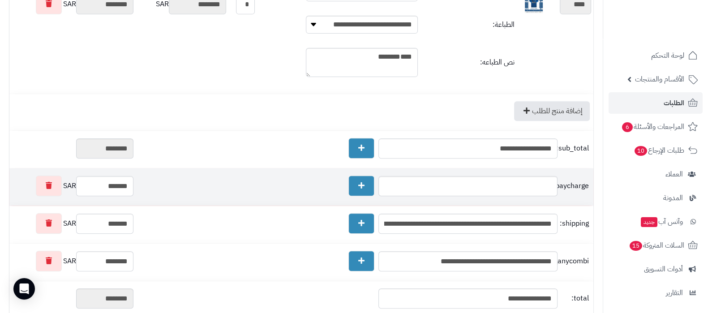 The image size is (708, 313). I want to click on span: وآتس آب, so click(661, 222).